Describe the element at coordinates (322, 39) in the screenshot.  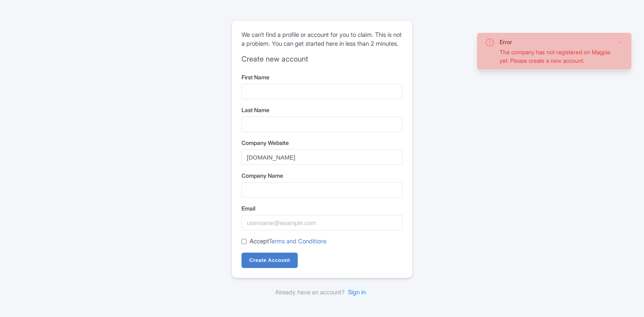
I see `p: We can’t find a profile or account for you to claim. This is not a problem. You can get started h...` at that location.